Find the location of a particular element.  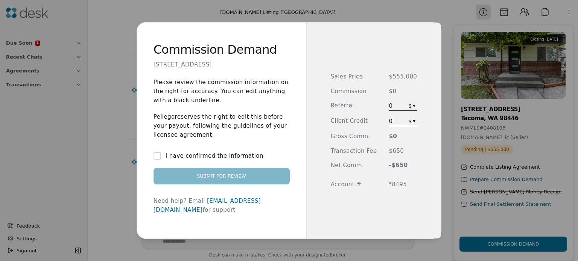

span: Transaction Fee is located at coordinates (354, 151).